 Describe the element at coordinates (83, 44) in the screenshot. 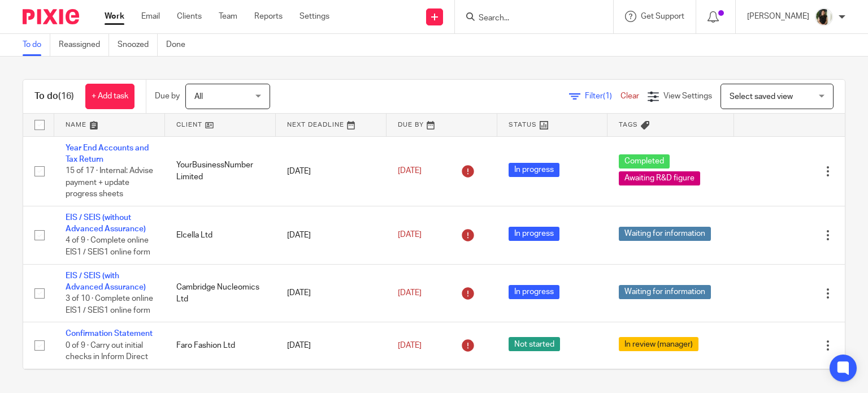

I see `a: Reassigned` at that location.